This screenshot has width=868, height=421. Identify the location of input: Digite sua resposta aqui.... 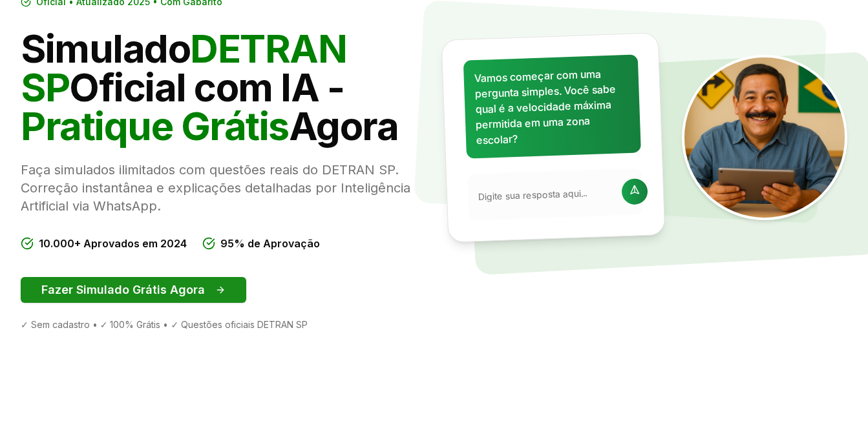
(546, 194).